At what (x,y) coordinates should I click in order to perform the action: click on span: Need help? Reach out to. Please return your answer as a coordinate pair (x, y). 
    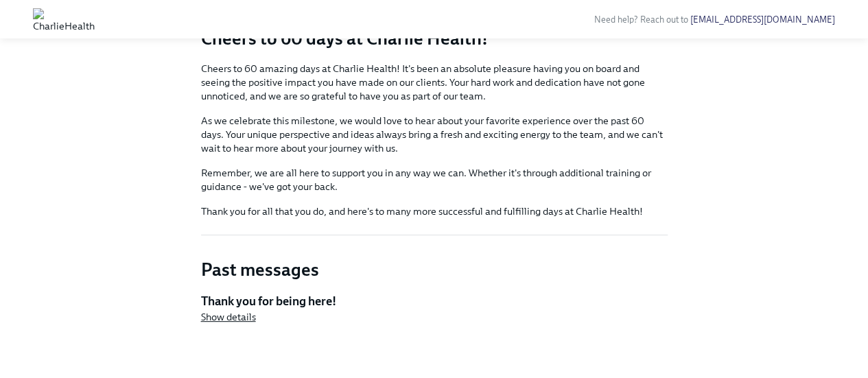
    Looking at the image, I should click on (714, 19).